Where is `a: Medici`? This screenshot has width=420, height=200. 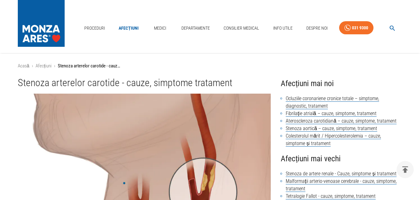
a: Medici is located at coordinates (160, 28).